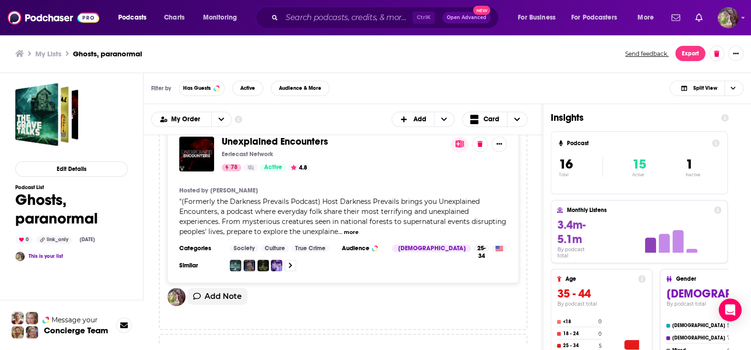 The width and height of the screenshot is (751, 350). I want to click on h2: + Add, so click(423, 119).